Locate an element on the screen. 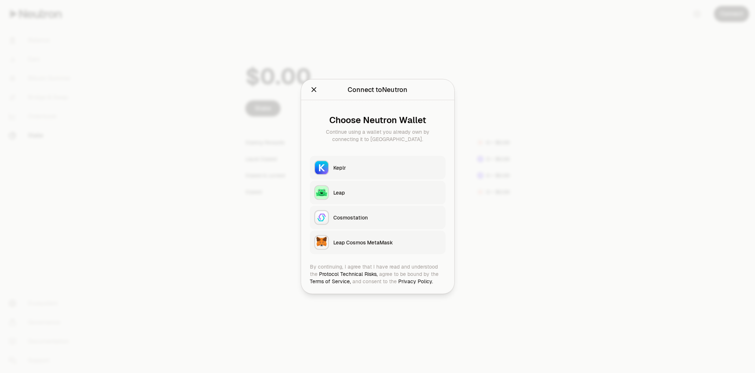 The height and width of the screenshot is (373, 755). button: LeapLeap is located at coordinates (377, 193).